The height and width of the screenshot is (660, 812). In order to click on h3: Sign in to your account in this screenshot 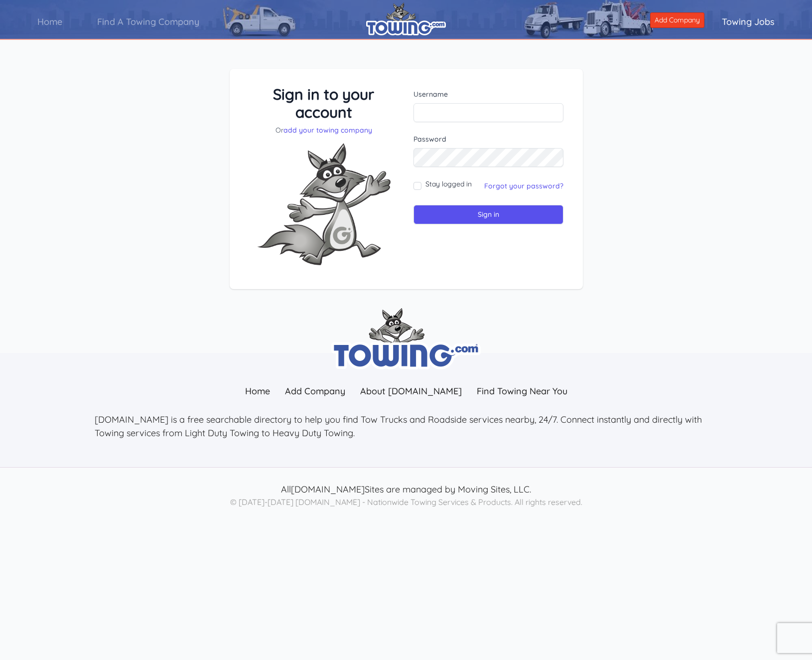, I will do `click(324, 103)`.